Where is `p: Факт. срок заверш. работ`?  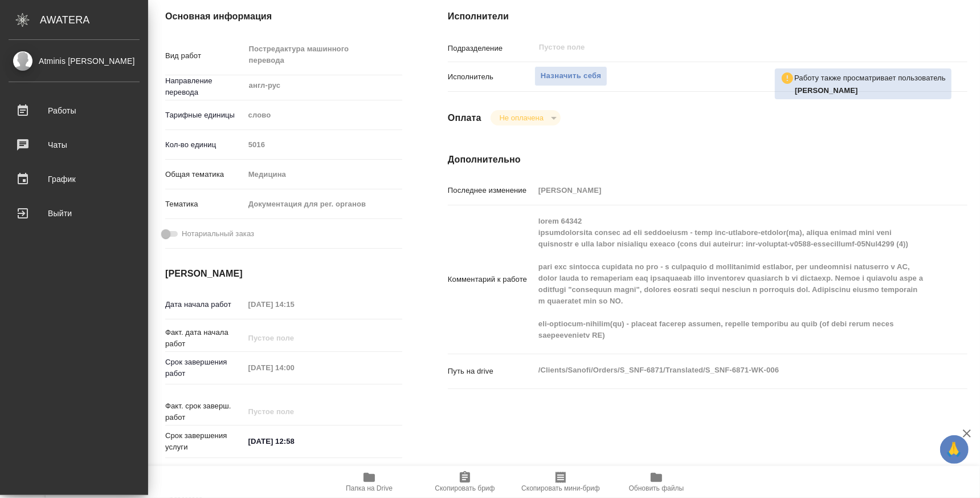
p: Факт. срок заверш. работ is located at coordinates (204, 412).